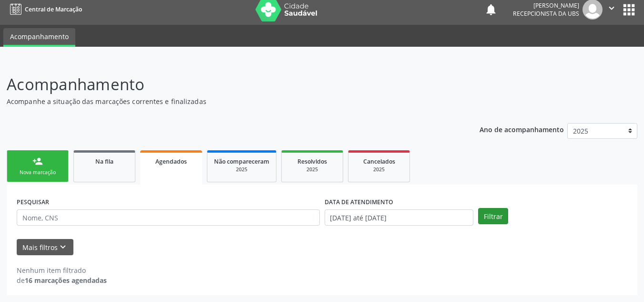  Describe the element at coordinates (168, 218) in the screenshot. I see `input: Nome, CNS` at that location.